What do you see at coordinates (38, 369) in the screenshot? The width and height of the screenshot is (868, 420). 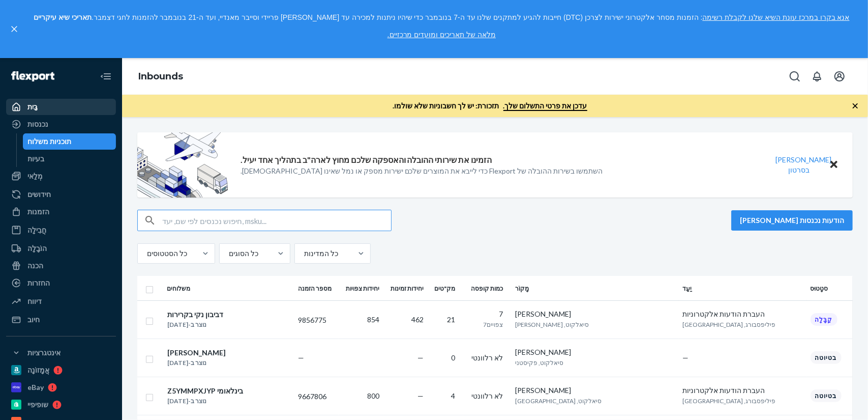 I see `font: אֲמָזוֹנָה` at bounding box center [38, 369].